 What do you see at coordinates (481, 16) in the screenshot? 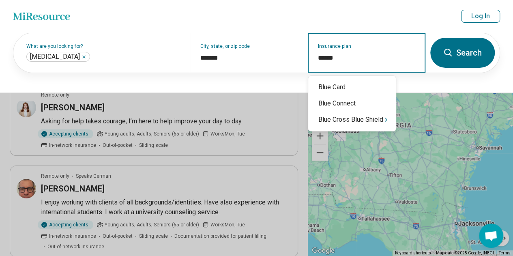
I see `button: Log In` at bounding box center [481, 16].